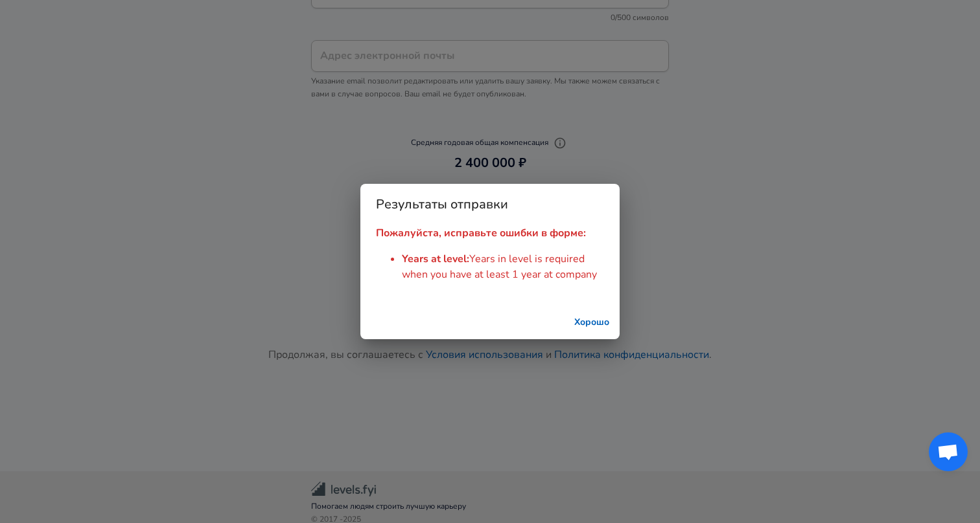  Describe the element at coordinates (948, 452) in the screenshot. I see `div: Открытый чат` at that location.